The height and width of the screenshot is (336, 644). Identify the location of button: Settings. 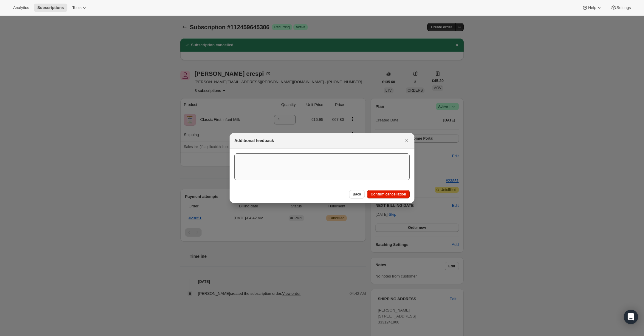
(621, 8).